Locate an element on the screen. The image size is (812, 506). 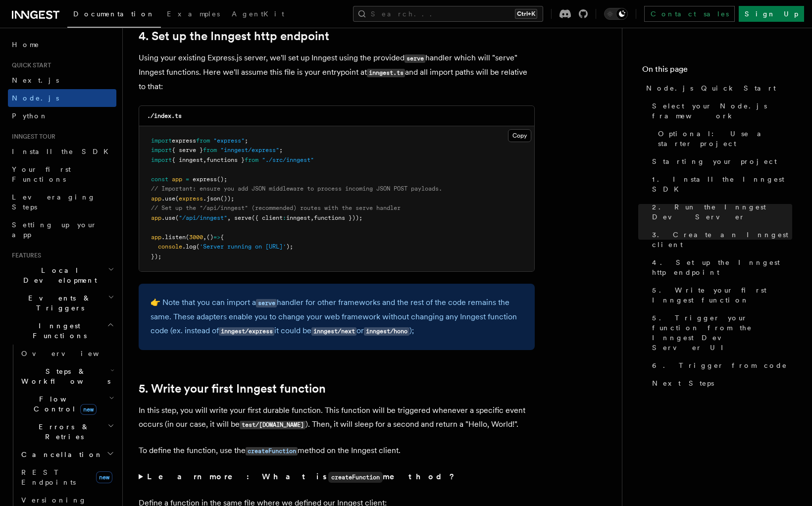
span: functions })); is located at coordinates (339, 218).